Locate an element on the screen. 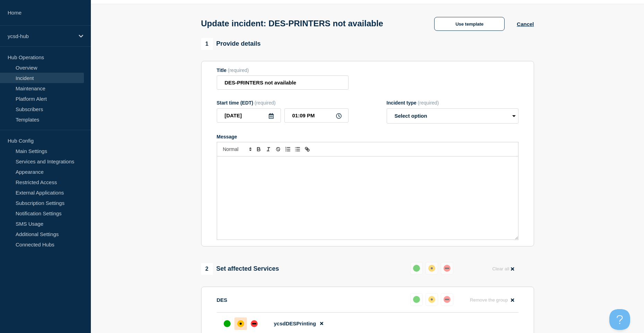 This screenshot has height=333, width=644. select: Incident type is located at coordinates (453, 116).